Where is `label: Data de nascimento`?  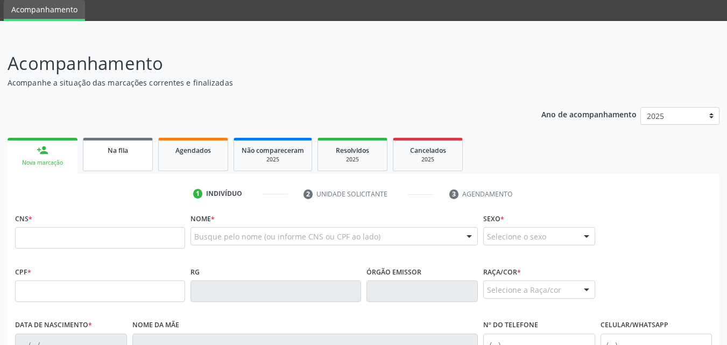 label: Data de nascimento is located at coordinates (53, 325).